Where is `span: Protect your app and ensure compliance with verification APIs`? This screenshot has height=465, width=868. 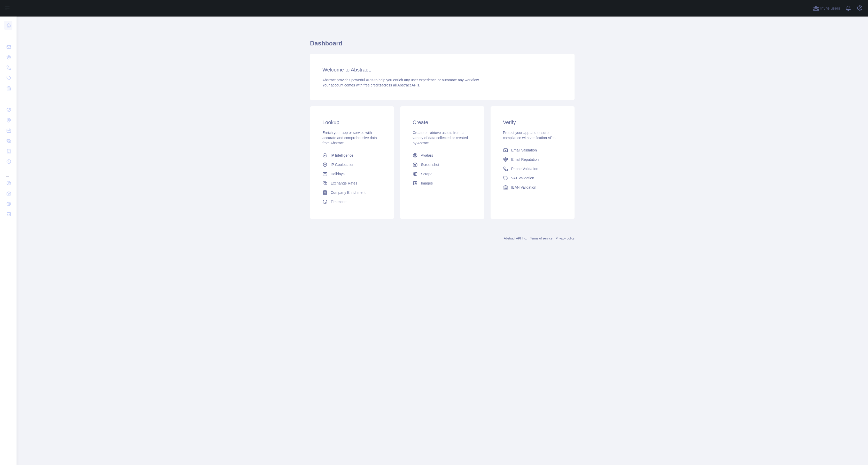
span: Protect your app and ensure compliance with verification APIs is located at coordinates (529, 135).